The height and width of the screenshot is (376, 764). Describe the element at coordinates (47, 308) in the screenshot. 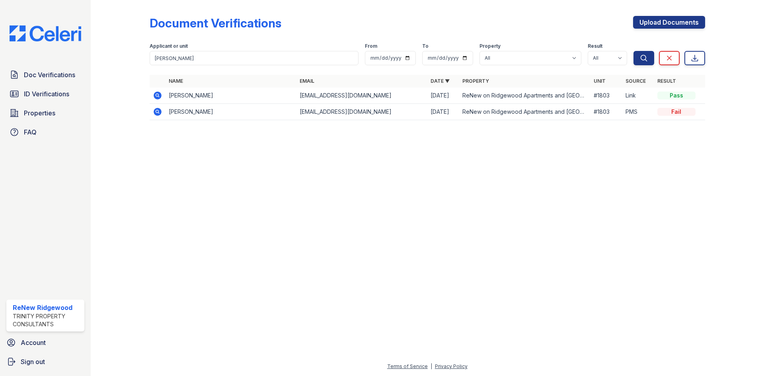

I see `div: ReNew Ridgewood` at that location.